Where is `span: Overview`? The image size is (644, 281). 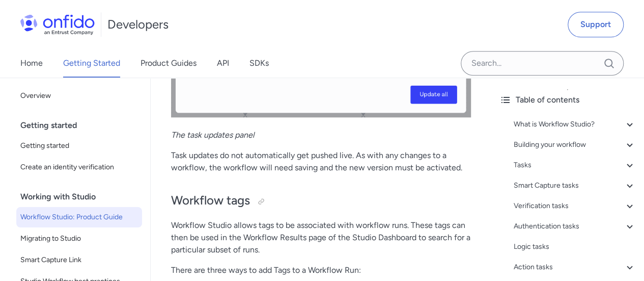
span: Overview is located at coordinates (79, 96).